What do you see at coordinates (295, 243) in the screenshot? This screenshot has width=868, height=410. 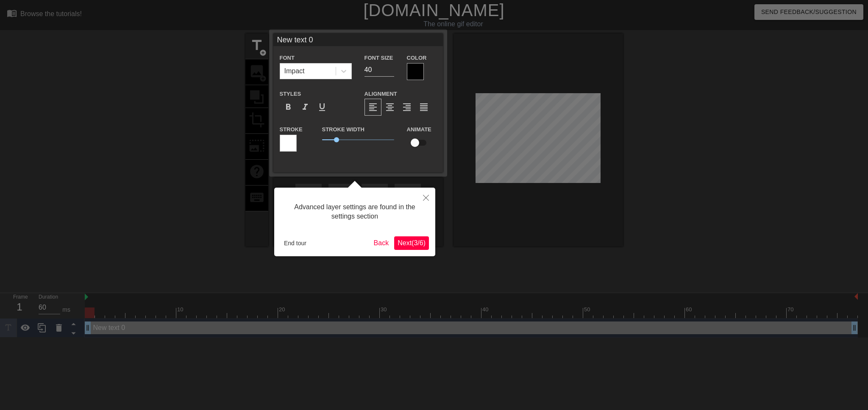 I see `button: End tour` at bounding box center [295, 243].